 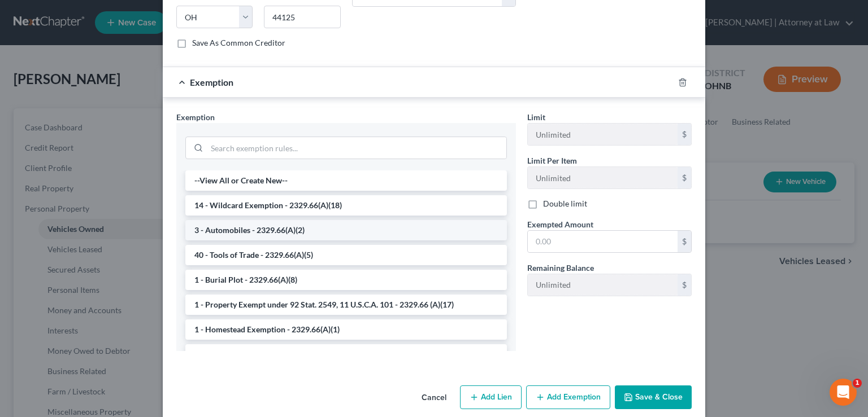 I want to click on input: Search exemption rules..., so click(x=357, y=148).